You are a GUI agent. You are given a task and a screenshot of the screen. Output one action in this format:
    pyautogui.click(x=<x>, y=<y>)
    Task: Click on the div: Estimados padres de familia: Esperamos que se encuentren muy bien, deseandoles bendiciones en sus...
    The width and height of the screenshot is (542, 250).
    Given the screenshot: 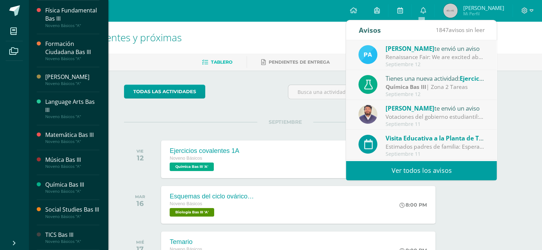 What is the action you would take?
    pyautogui.click(x=435, y=147)
    